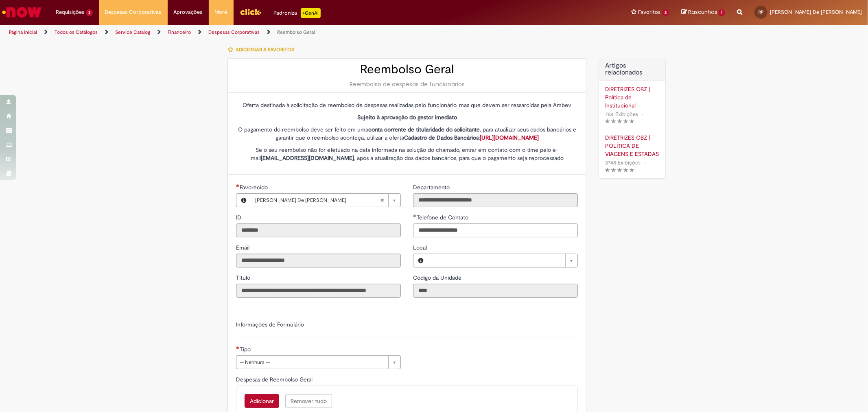 The image size is (868, 412). What do you see at coordinates (382, 200) in the screenshot?
I see `abbr: Limpar campo Favorecido` at bounding box center [382, 200].